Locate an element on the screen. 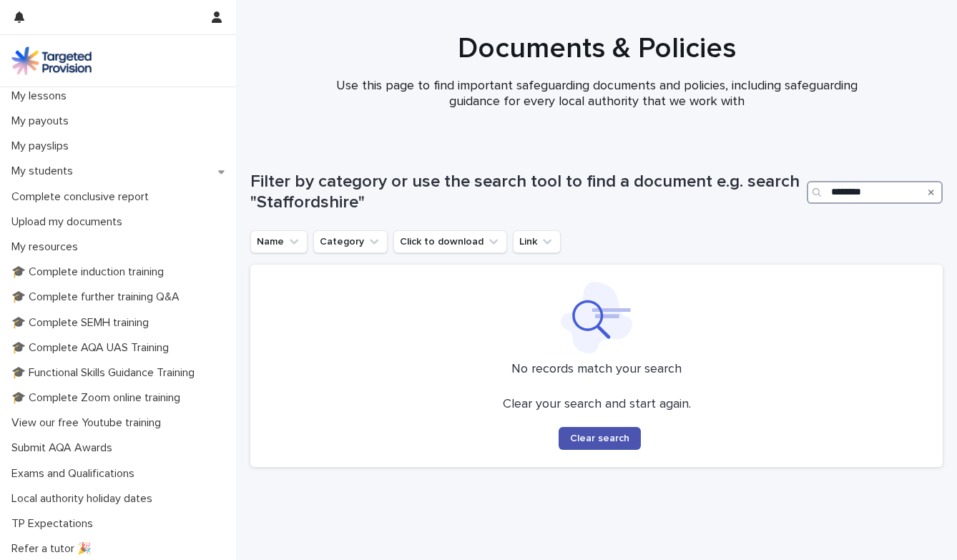 This screenshot has width=957, height=560. p: My lessons is located at coordinates (42, 96).